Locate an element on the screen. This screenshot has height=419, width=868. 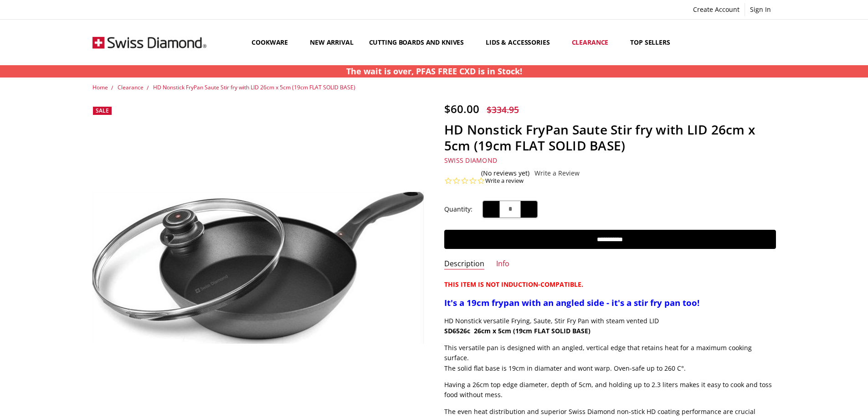
h1: HD Nonstick FryPan Saute Stir fry with LID 26cm x 5cm (19cm FLAT SOLID BASE) is located at coordinates (610, 138).